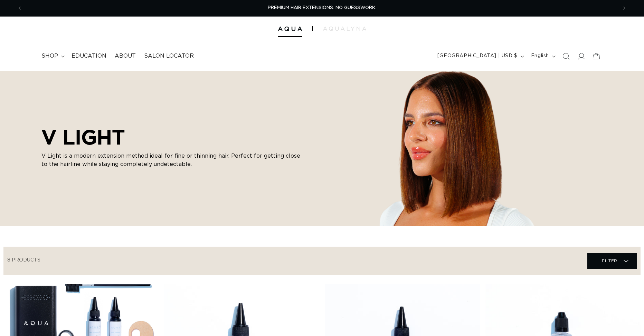  I want to click on span: PREMIUM HAIR EXTENSIONS. NO GUESSWORK., so click(322, 7).